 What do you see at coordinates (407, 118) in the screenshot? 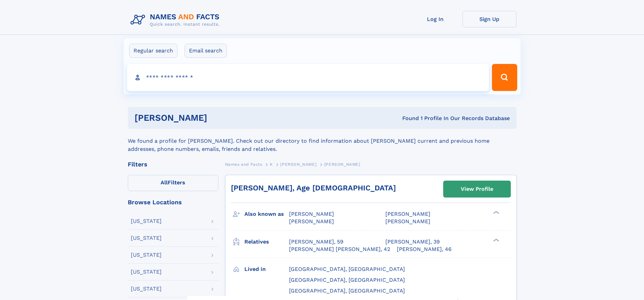
I see `div: Found 1 Profile In Our Records Database` at bounding box center [407, 118].